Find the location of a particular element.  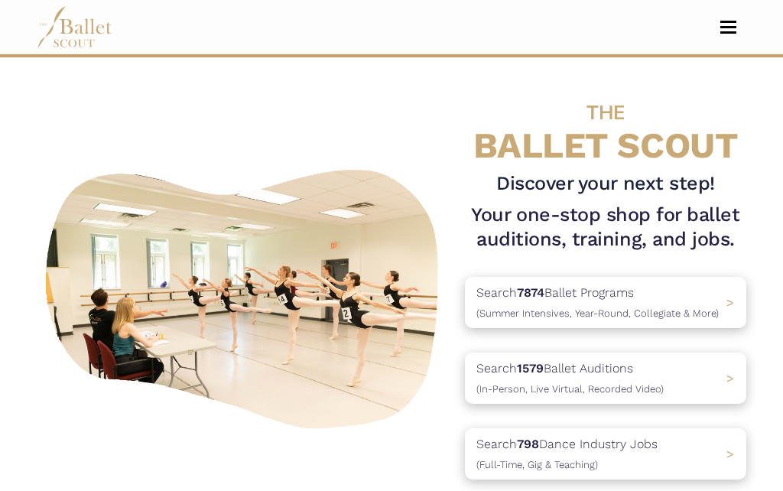

span: THE is located at coordinates (605, 112).